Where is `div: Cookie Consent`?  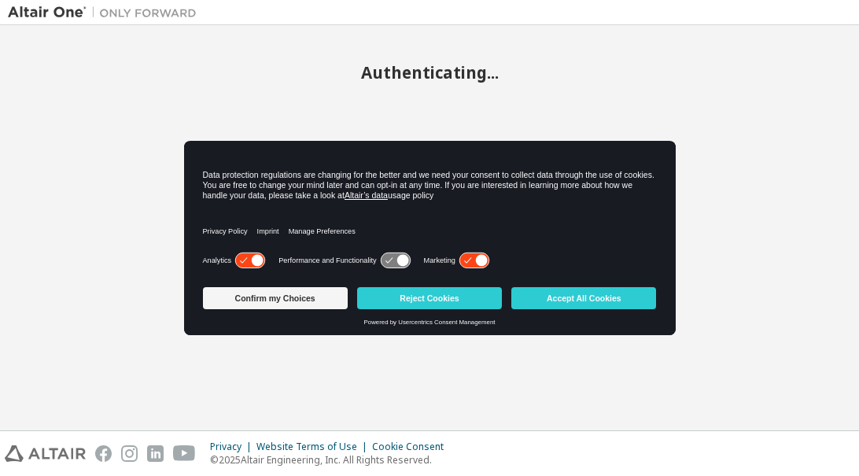 div: Cookie Consent is located at coordinates (412, 447).